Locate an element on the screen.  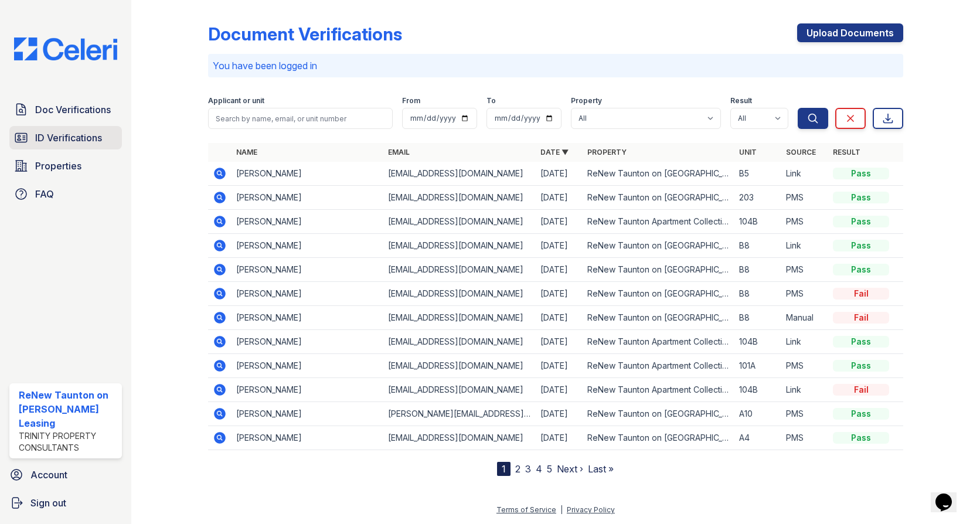
a: Email is located at coordinates (398, 152).